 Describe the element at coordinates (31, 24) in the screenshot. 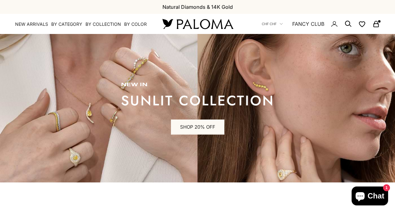

I see `a: NEW ARRIVALS` at that location.